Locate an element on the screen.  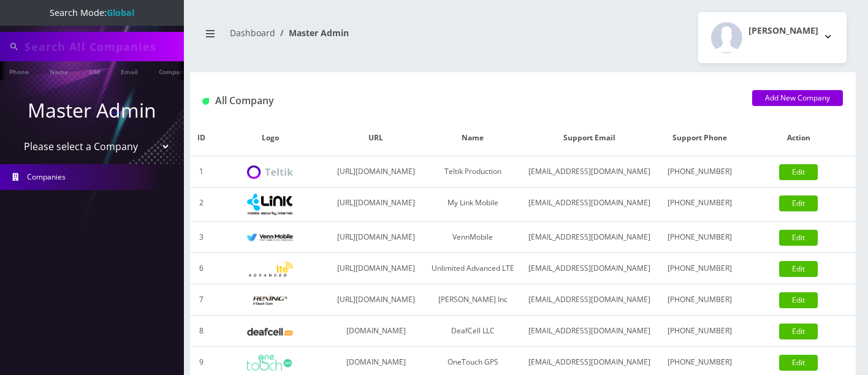
img: Teltik Production is located at coordinates (270, 172).